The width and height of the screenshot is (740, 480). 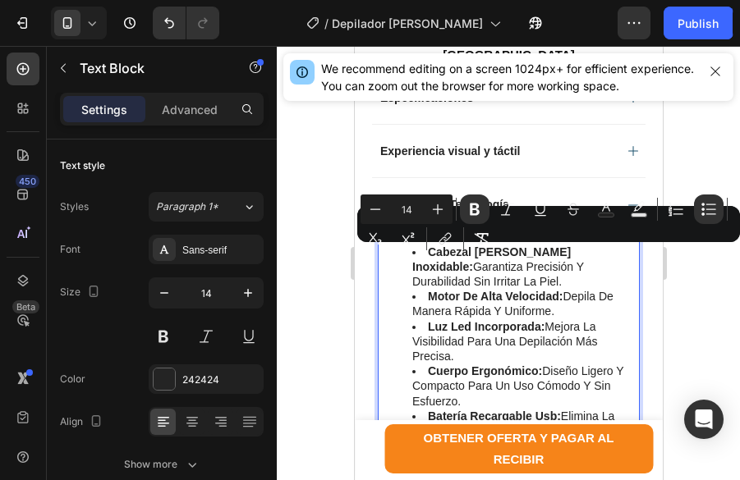 I want to click on div: 450, so click(x=27, y=181).